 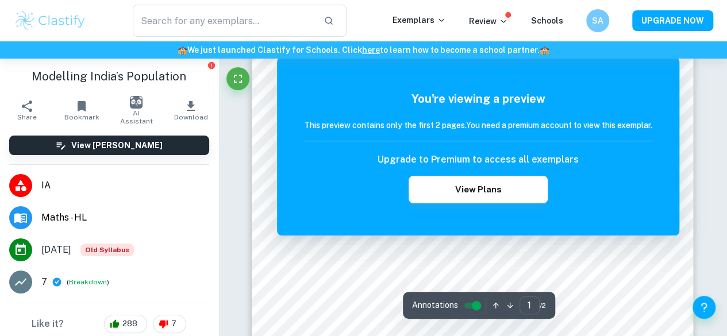 What do you see at coordinates (107, 250) in the screenshot?
I see `div: Although this IA is written for the old math syllabus (last exam in November 2020), the current I...` at bounding box center [107, 250].